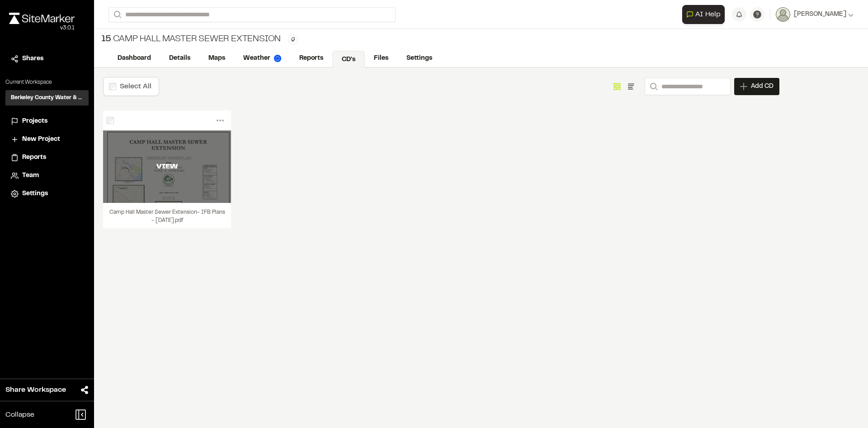 The height and width of the screenshot is (428, 868). What do you see at coordinates (262, 58) in the screenshot?
I see `a: Weather` at bounding box center [262, 58].